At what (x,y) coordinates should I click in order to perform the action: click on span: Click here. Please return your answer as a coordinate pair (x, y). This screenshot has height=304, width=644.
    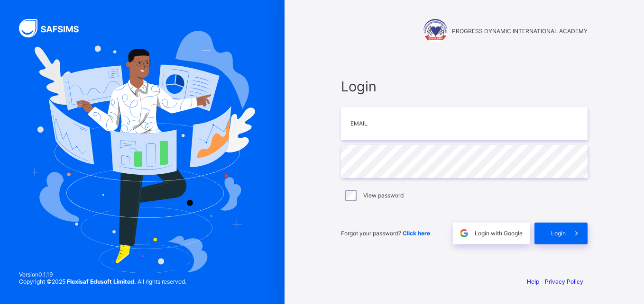
    Looking at the image, I should click on (416, 233).